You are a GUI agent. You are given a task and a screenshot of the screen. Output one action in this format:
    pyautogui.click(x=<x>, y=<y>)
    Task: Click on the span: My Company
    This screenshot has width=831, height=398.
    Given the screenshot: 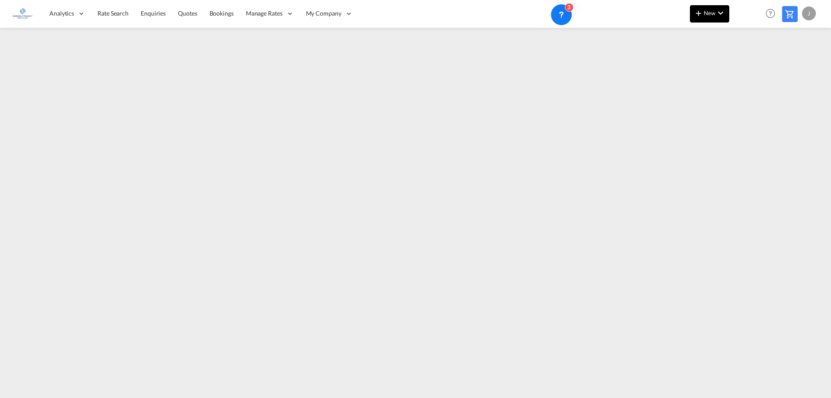 What is the action you would take?
    pyautogui.click(x=324, y=13)
    